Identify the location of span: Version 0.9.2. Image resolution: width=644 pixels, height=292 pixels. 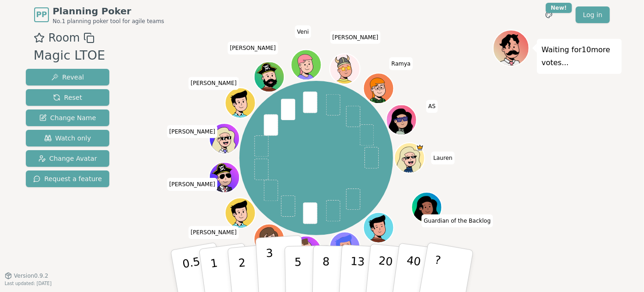
(31, 276).